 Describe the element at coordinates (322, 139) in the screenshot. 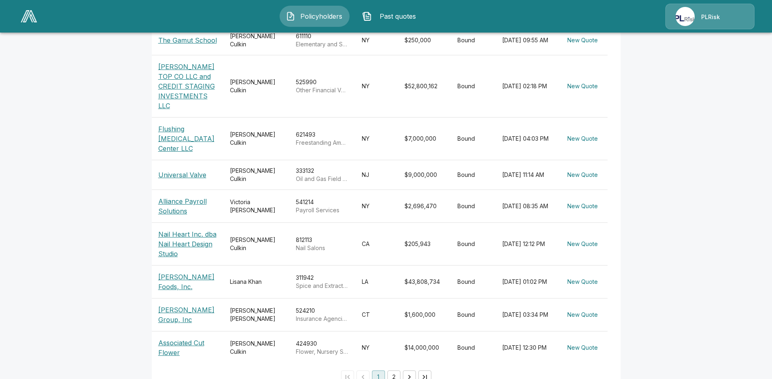

I see `div: 621493` at that location.